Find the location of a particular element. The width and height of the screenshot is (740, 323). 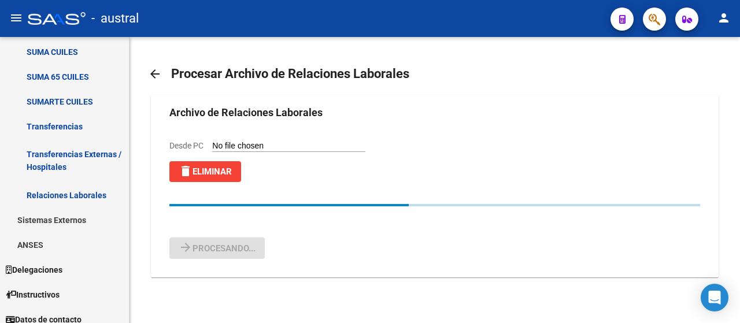

mat-icon: arrow_back is located at coordinates (155, 74).